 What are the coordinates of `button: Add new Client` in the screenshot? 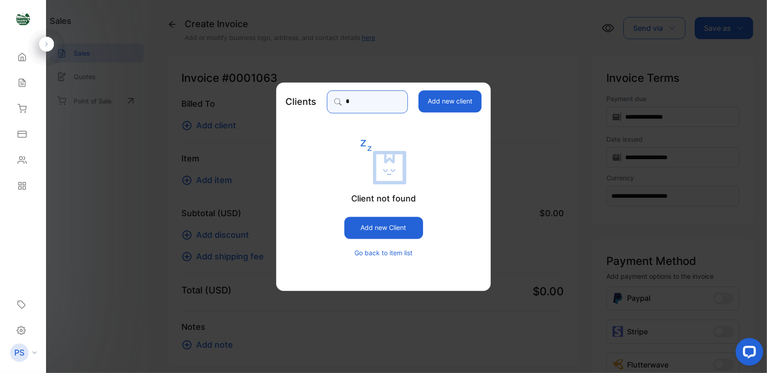 It's located at (383, 228).